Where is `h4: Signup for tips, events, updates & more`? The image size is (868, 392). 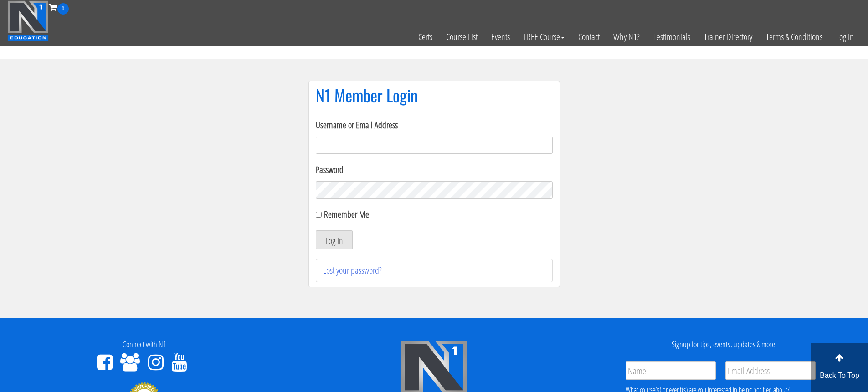
h4: Signup for tips, events, updates & more is located at coordinates (723, 345).